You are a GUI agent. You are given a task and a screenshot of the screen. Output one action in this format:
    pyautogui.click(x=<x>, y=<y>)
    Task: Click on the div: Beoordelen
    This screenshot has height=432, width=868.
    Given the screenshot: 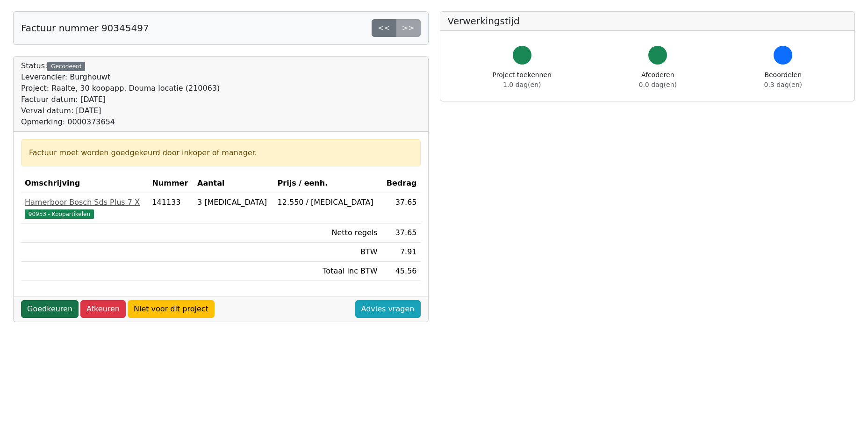 What is the action you would take?
    pyautogui.click(x=783, y=80)
    